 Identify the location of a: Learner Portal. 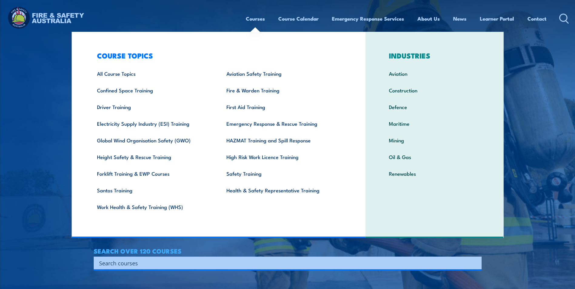
(497, 19).